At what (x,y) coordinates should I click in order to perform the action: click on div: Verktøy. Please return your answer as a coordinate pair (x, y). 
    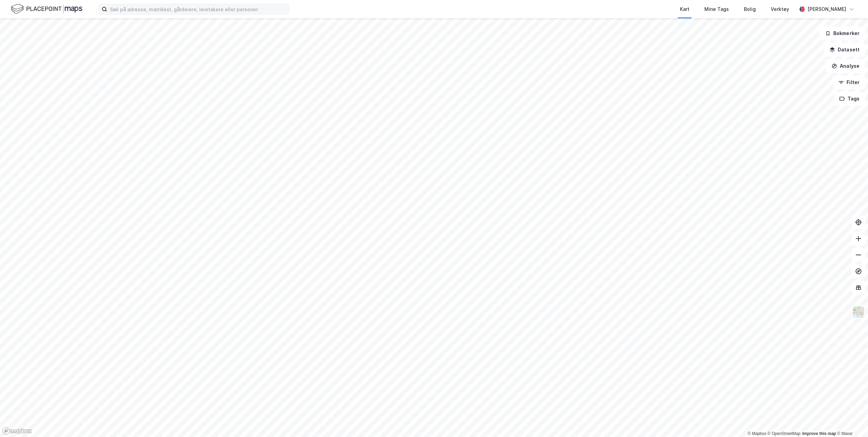
    Looking at the image, I should click on (780, 9).